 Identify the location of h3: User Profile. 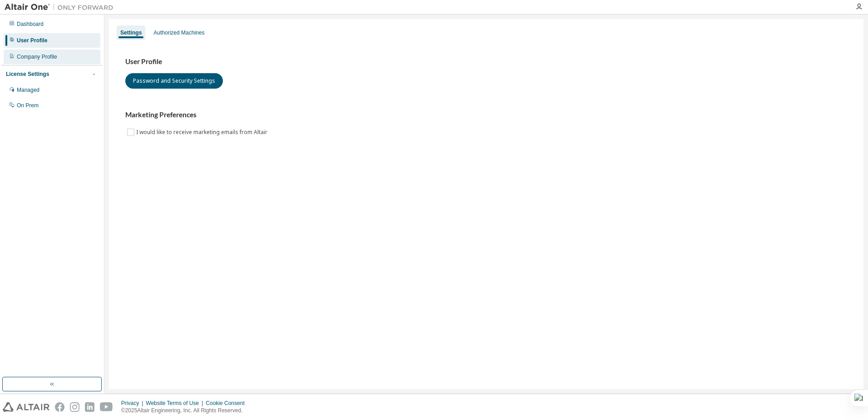
(486, 62).